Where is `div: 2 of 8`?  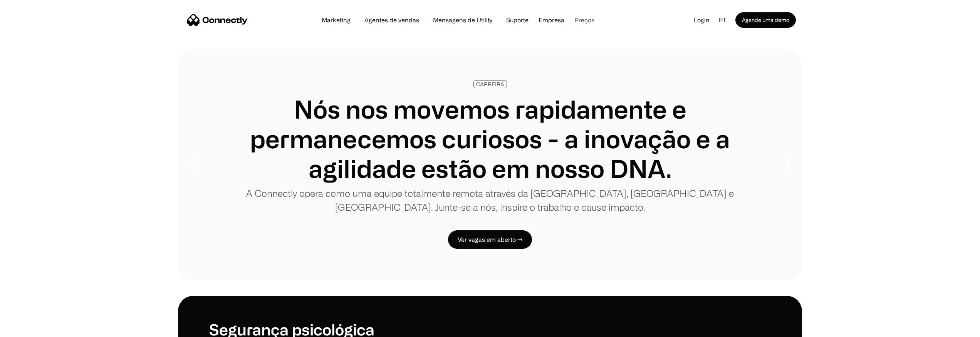 div: 2 of 8 is located at coordinates (490, 164).